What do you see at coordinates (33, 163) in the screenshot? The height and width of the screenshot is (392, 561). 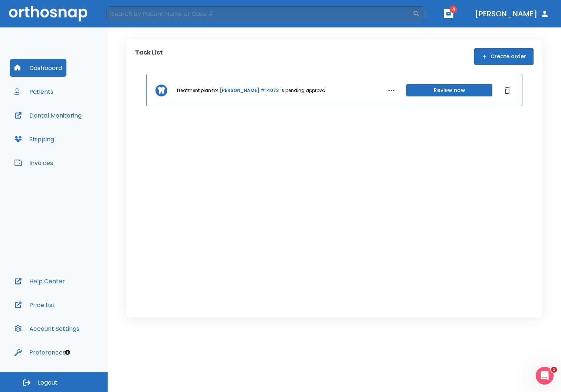 I see `button: Invoices` at bounding box center [33, 163].